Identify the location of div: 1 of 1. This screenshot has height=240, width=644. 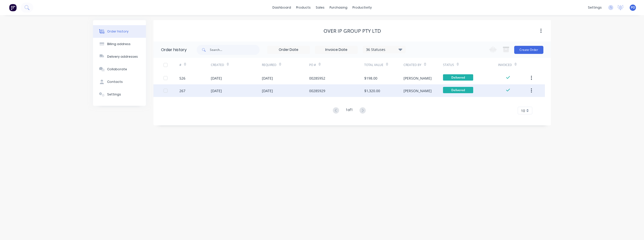
(349, 111).